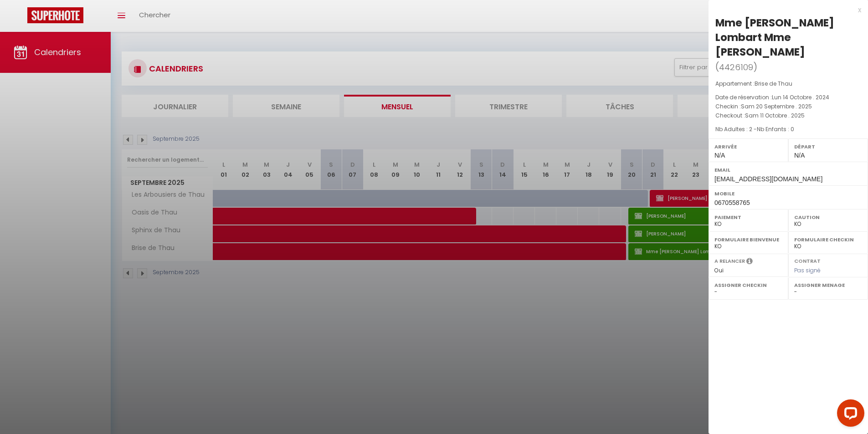 This screenshot has width=868, height=434. I want to click on label: A relancer, so click(729, 261).